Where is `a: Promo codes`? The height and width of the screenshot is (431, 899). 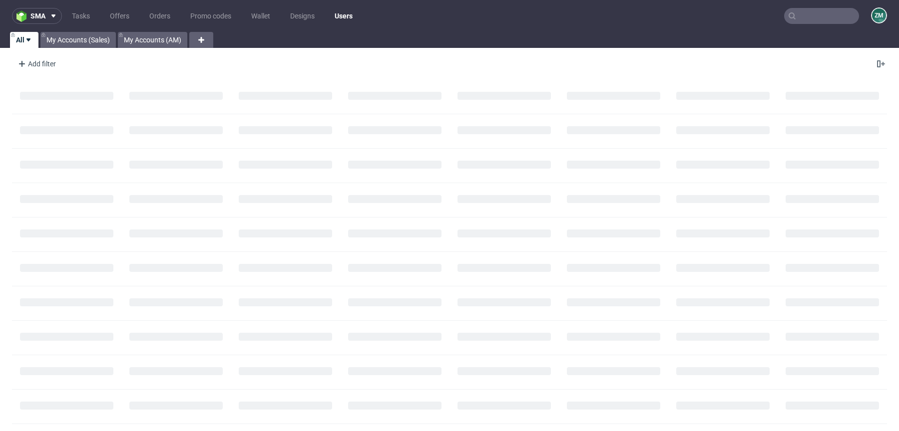
a: Promo codes is located at coordinates (211, 16).